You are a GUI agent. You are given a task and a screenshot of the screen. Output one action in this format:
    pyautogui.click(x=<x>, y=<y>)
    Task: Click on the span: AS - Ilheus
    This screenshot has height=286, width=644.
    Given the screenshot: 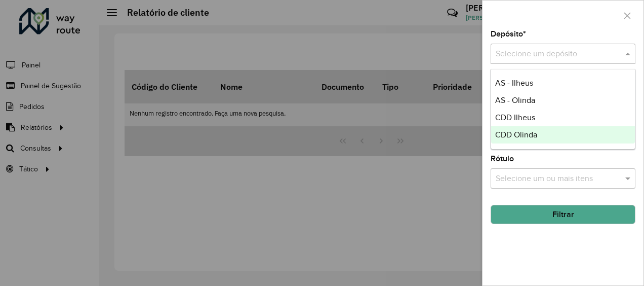 What is the action you would take?
    pyautogui.click(x=514, y=82)
    